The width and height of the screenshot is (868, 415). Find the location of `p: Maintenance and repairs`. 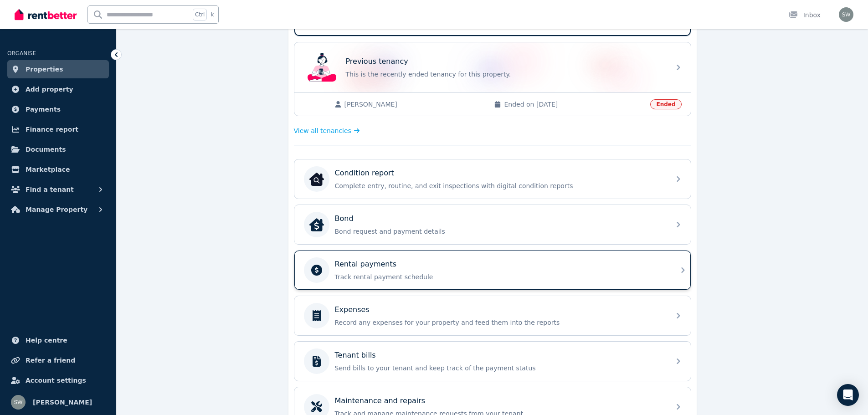

p: Maintenance and repairs is located at coordinates (380, 401).